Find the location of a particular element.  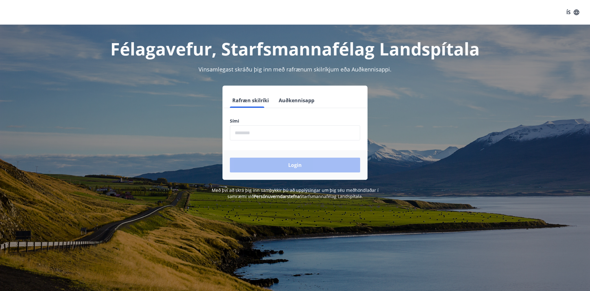

a: Persónuverndarstefna is located at coordinates (277, 196).